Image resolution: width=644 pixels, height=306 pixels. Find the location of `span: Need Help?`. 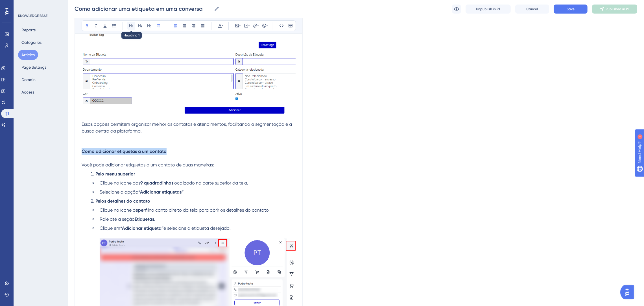

span: Need Help? is located at coordinates (24, 5).